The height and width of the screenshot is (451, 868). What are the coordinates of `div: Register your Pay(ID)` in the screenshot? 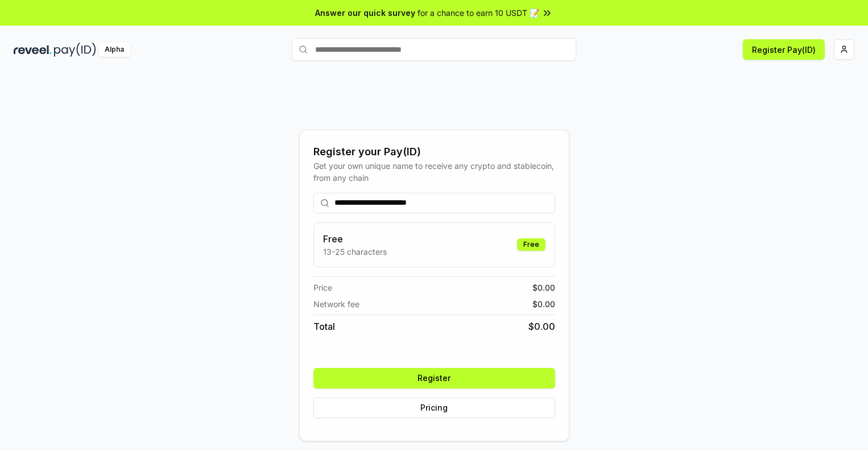 It's located at (434, 152).